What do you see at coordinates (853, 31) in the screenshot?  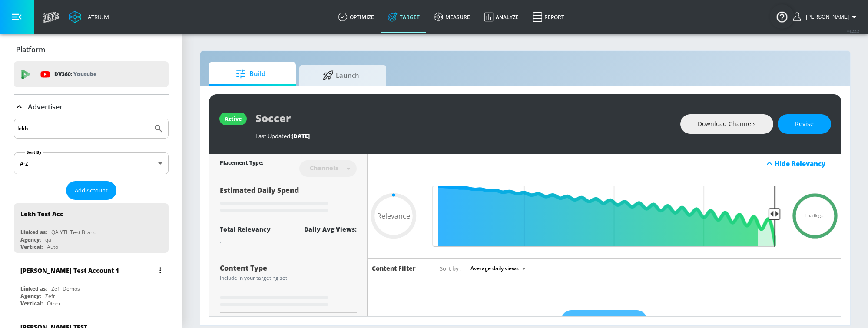 I see `span: v 4.22.2` at bounding box center [853, 31].